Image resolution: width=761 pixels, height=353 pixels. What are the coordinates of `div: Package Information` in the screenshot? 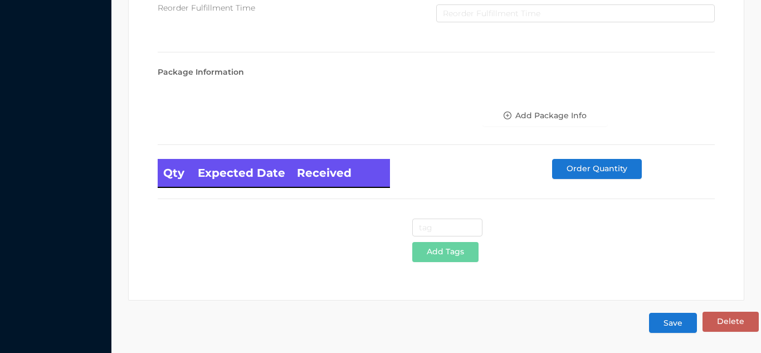 It's located at (436, 72).